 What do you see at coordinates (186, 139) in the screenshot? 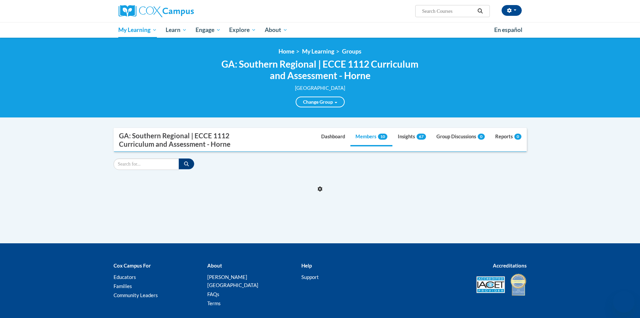
I see `div: GA: Southern Regional | ECCE 1112 Curriculum and Assessment - Horne` at bounding box center [186, 139].